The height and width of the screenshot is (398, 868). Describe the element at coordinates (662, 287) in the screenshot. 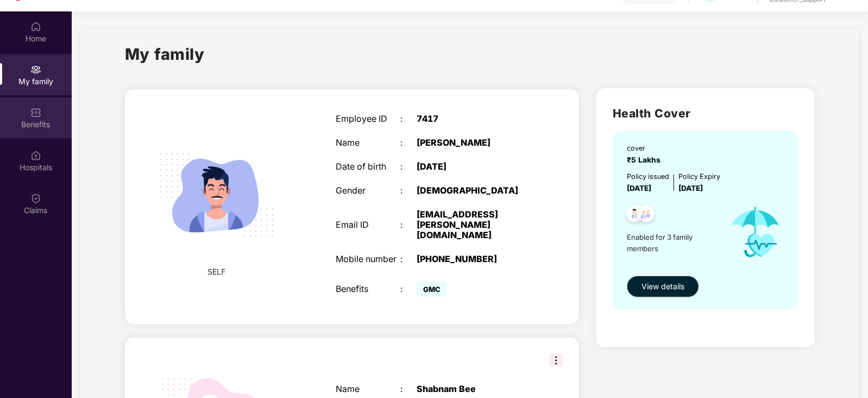

I see `button: View details` at that location.